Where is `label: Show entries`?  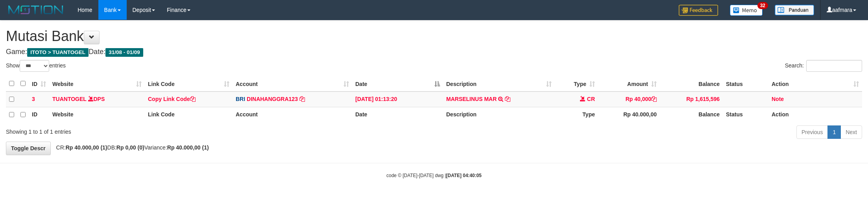
label: Show entries is located at coordinates (35, 66).